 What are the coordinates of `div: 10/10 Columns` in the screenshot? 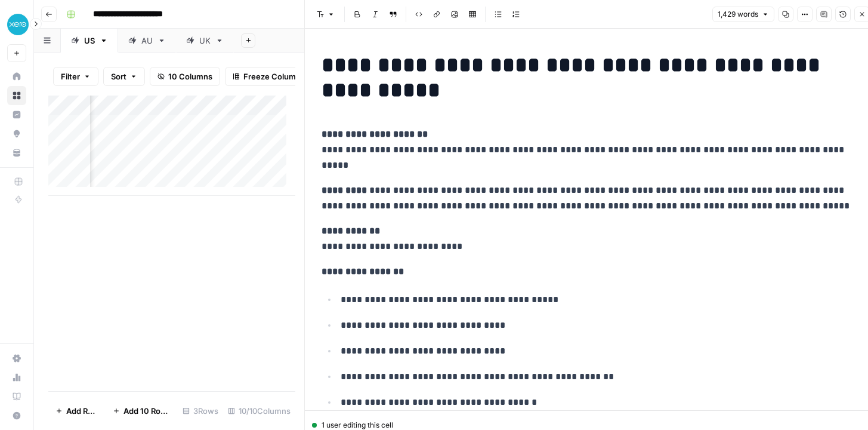 It's located at (259, 411).